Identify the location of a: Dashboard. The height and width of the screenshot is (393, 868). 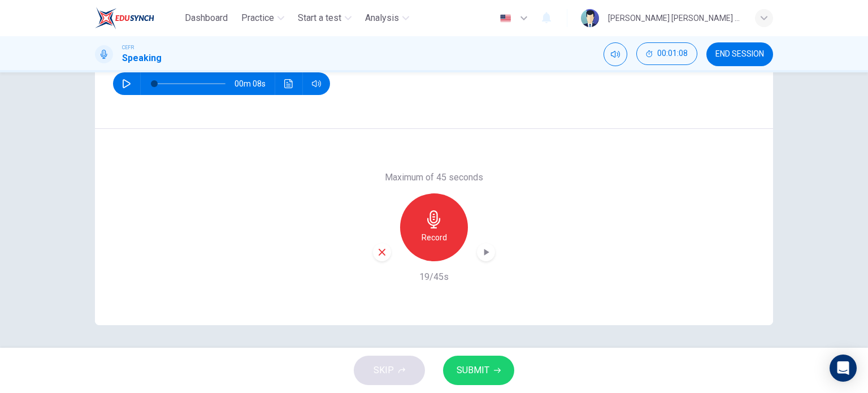
(206, 18).